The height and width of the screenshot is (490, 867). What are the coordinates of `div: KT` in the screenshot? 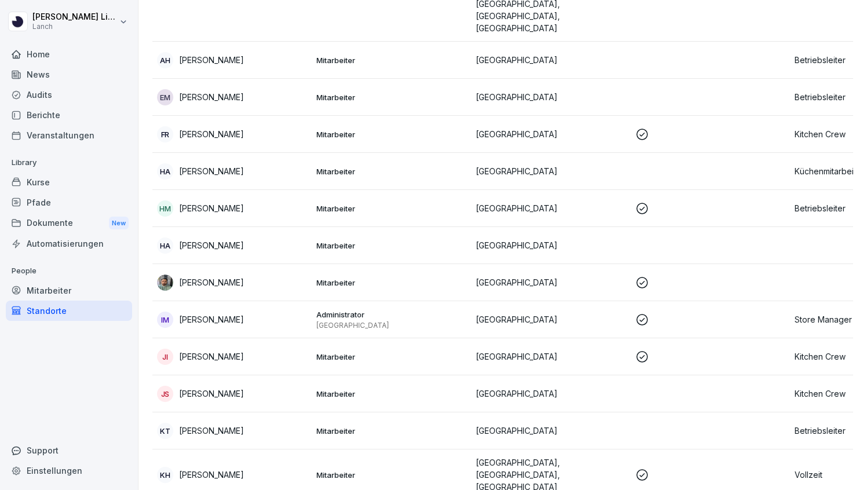 It's located at (165, 431).